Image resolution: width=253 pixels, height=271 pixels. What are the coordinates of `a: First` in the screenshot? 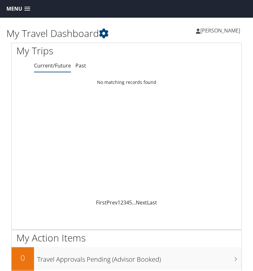 It's located at (101, 202).